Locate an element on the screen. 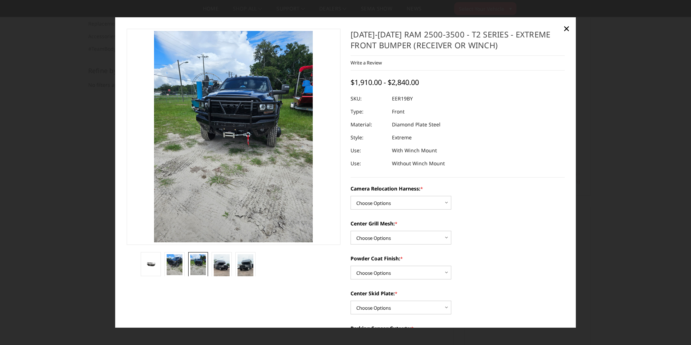 The height and width of the screenshot is (345, 691). dd: EER19BY is located at coordinates (402, 99).